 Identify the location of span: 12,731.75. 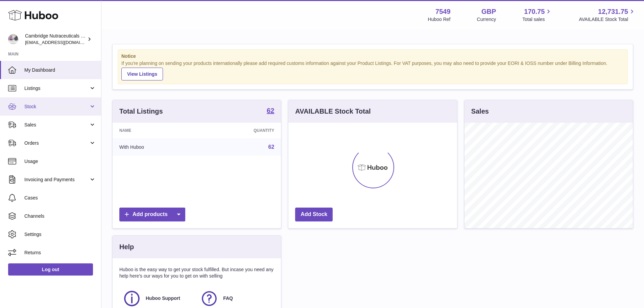
(613, 11).